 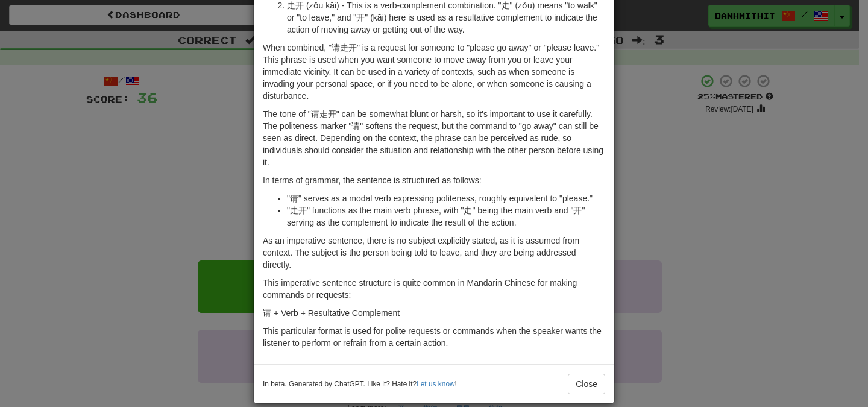 What do you see at coordinates (446, 217) in the screenshot?
I see `li: "走开" functions as the main verb phrase, with "走" being the main verb and "开" serving as the compl...` at bounding box center [446, 217].